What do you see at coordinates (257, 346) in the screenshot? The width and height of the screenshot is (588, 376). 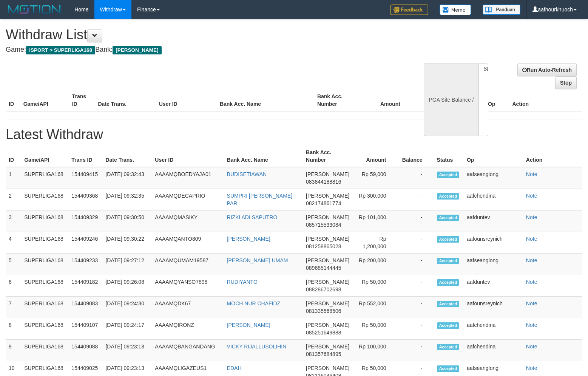 I see `a: VICKY RIJALLUSOLIHIN` at bounding box center [257, 346].